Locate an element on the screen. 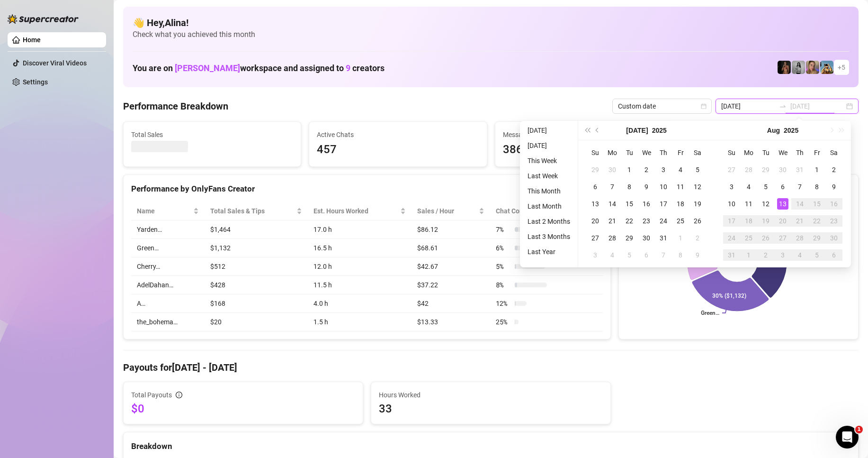  td: Cherry… is located at coordinates (167, 267).